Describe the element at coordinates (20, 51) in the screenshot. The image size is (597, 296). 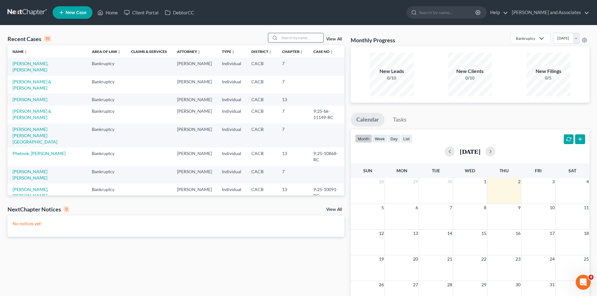
I see `a: Nameunfold_more` at that location.